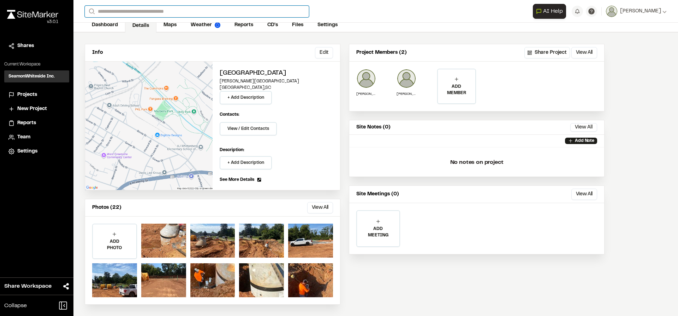 The width and height of the screenshot is (678, 316). I want to click on img: Raphael Betit, so click(407, 78).